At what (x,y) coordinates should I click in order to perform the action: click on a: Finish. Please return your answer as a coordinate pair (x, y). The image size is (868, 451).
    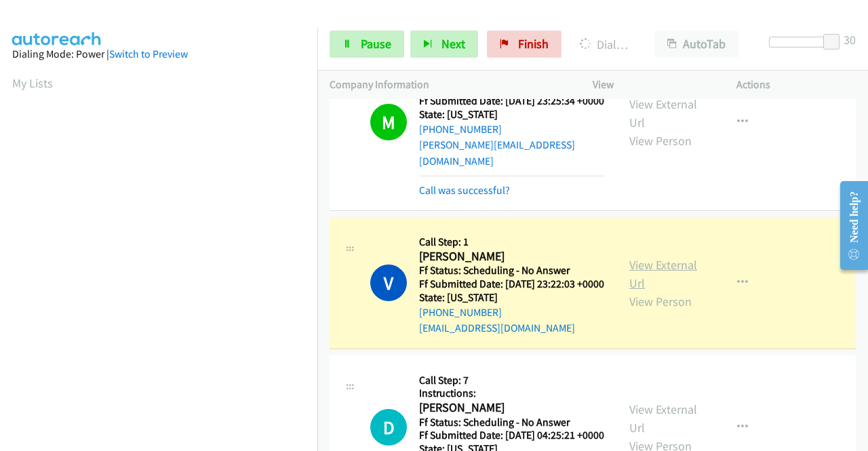
    Looking at the image, I should click on (524, 44).